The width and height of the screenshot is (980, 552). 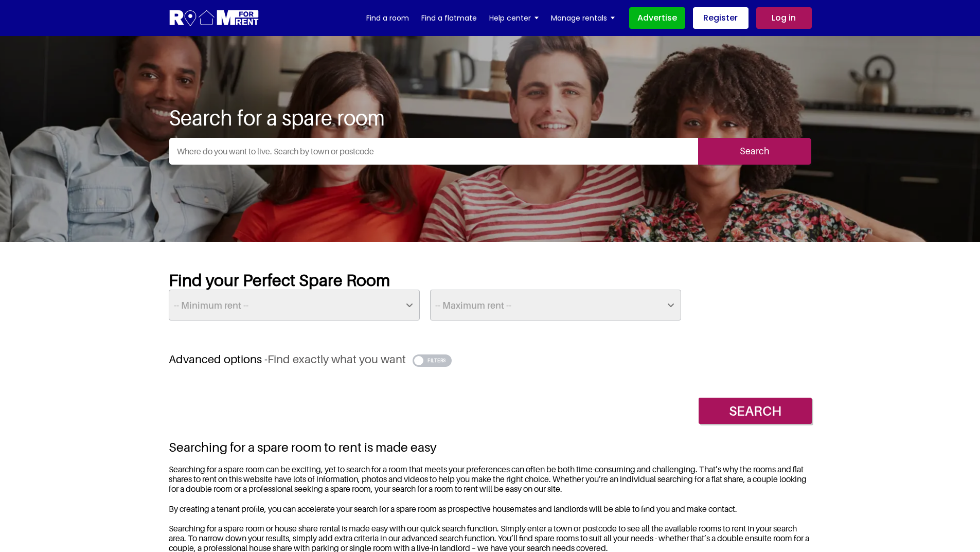 What do you see at coordinates (214, 18) in the screenshot?
I see `img: Logo for Room for Rent, featuring a welcoming design with a house icon and modern typography` at bounding box center [214, 18].